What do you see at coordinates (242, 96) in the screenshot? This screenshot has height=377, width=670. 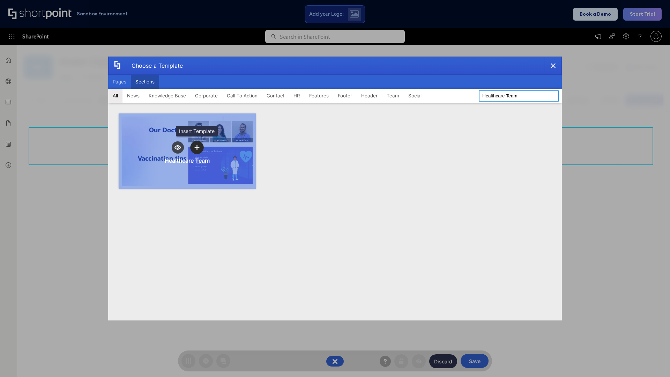 I see `button: Call To Action` at bounding box center [242, 96].